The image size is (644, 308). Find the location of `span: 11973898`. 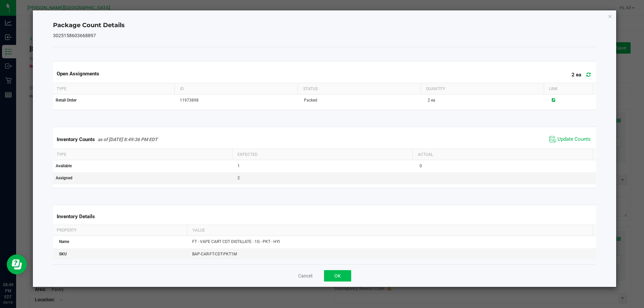

span: 11973898 is located at coordinates (189, 100).